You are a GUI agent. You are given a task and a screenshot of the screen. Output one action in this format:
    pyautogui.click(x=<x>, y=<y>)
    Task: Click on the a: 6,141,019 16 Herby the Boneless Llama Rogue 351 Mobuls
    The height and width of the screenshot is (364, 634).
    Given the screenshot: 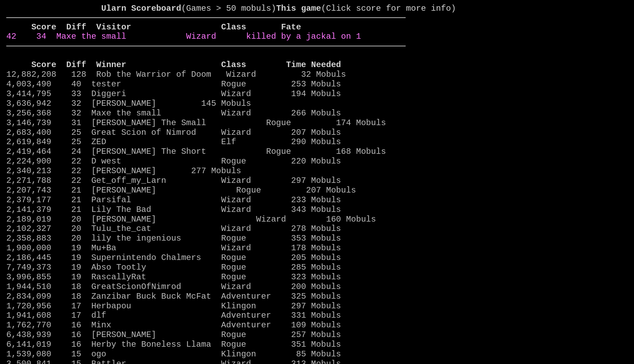 What is the action you would take?
    pyautogui.click(x=173, y=344)
    